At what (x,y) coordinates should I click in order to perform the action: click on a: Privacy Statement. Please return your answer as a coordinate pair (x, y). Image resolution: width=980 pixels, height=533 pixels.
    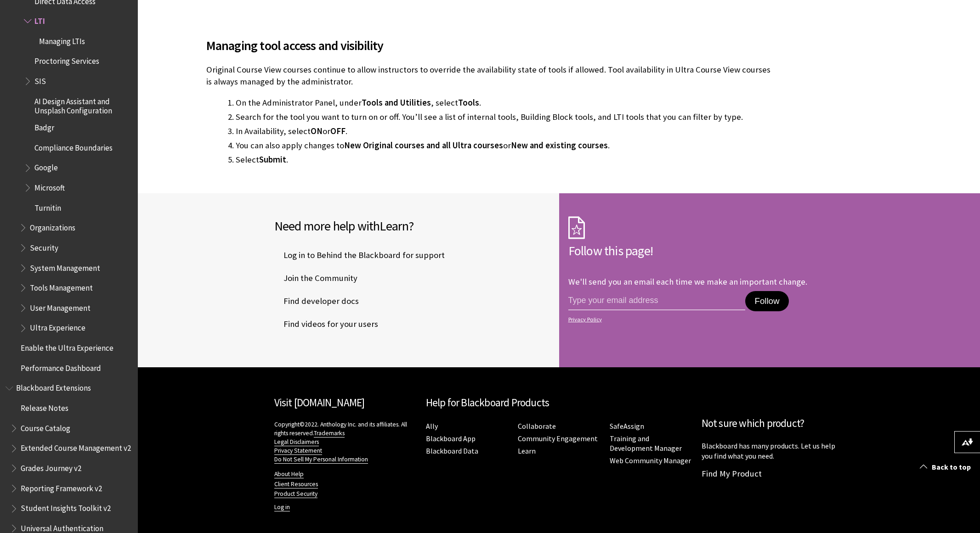
    Looking at the image, I should click on (298, 451).